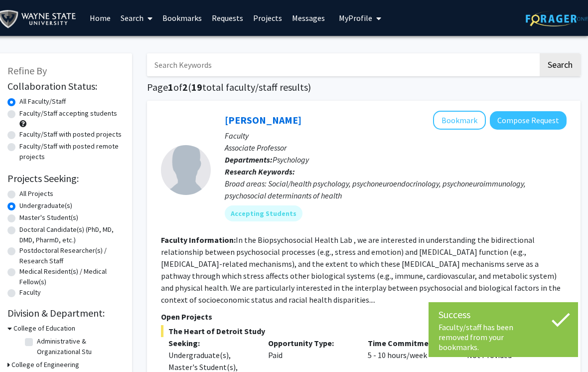  What do you see at coordinates (396, 135) in the screenshot?
I see `p: Faculty` at bounding box center [396, 135].